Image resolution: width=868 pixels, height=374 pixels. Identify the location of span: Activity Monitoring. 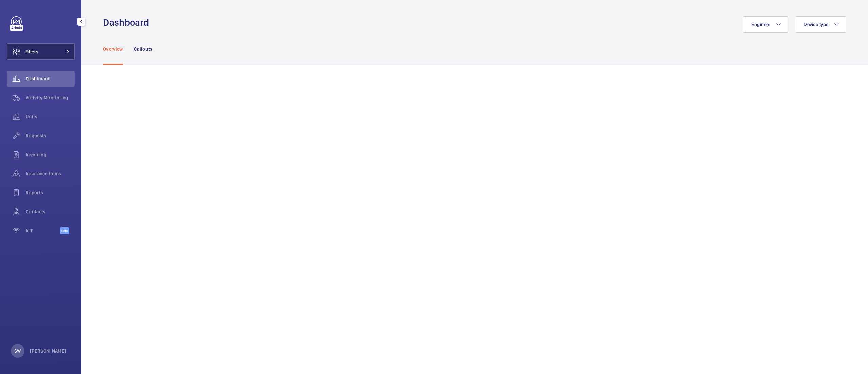
(50, 98).